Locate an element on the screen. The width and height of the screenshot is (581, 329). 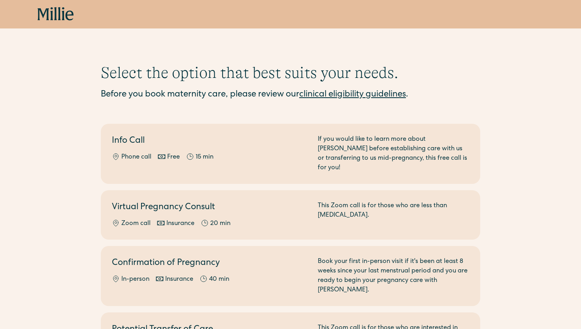
div: 15 min is located at coordinates (204, 157).